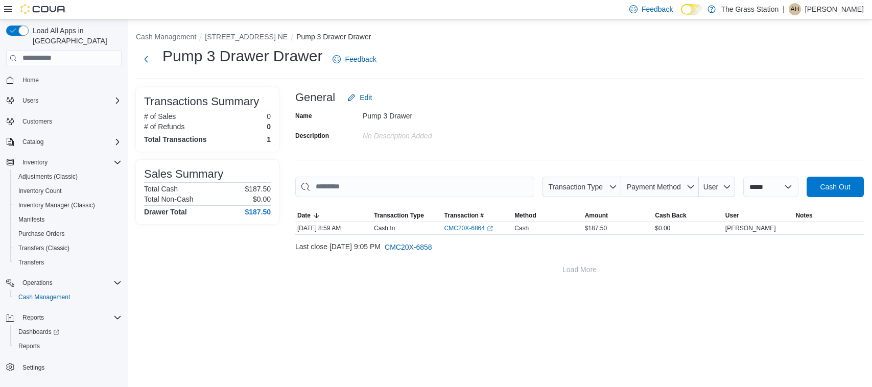 This screenshot has width=872, height=387. I want to click on a: CMC20X-6864External link, so click(469, 228).